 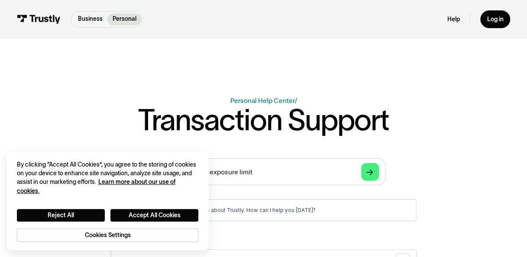 I want to click on button: Cookies Settings, so click(x=107, y=235).